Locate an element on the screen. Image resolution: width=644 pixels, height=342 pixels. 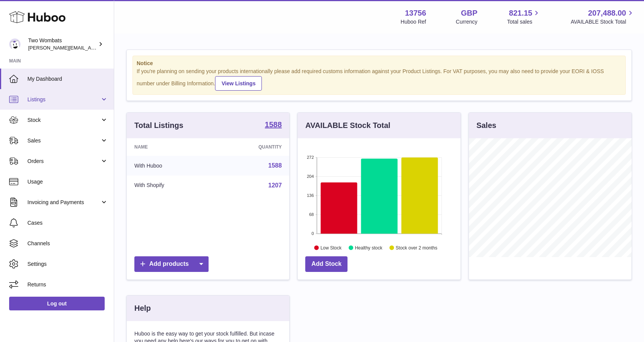
a: 821.15 Total sales is located at coordinates (524, 17).